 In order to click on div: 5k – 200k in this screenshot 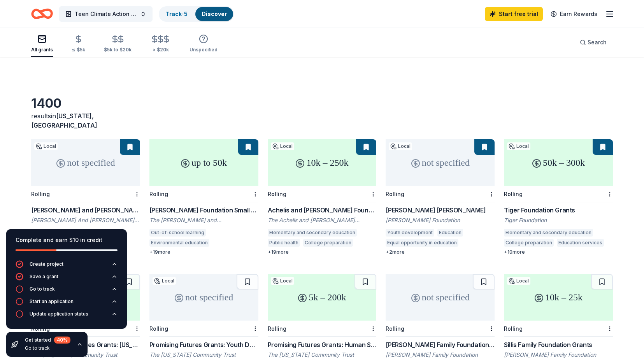, I will do `click(322, 297)`.